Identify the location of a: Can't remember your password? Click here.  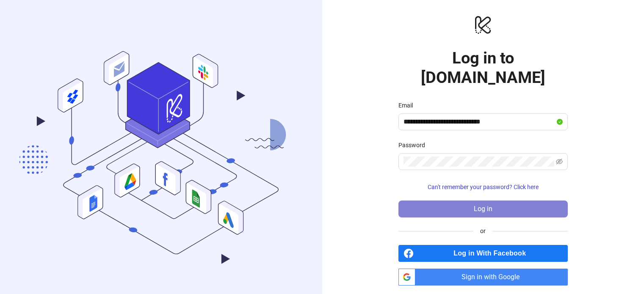
(483, 187).